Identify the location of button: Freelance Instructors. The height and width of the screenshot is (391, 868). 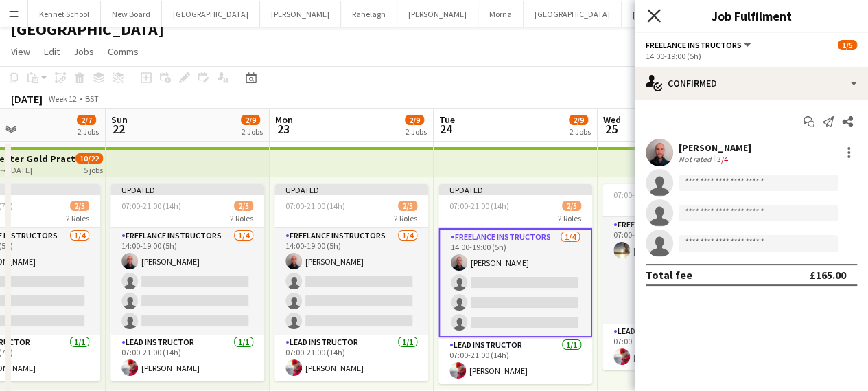
(700, 45).